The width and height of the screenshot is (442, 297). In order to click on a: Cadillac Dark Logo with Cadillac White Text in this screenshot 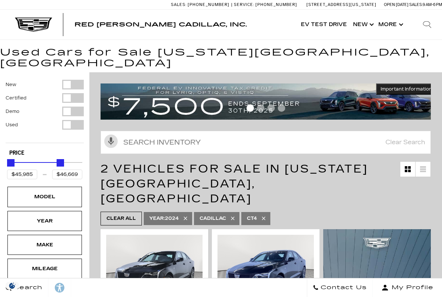, I will do `click(34, 25)`.